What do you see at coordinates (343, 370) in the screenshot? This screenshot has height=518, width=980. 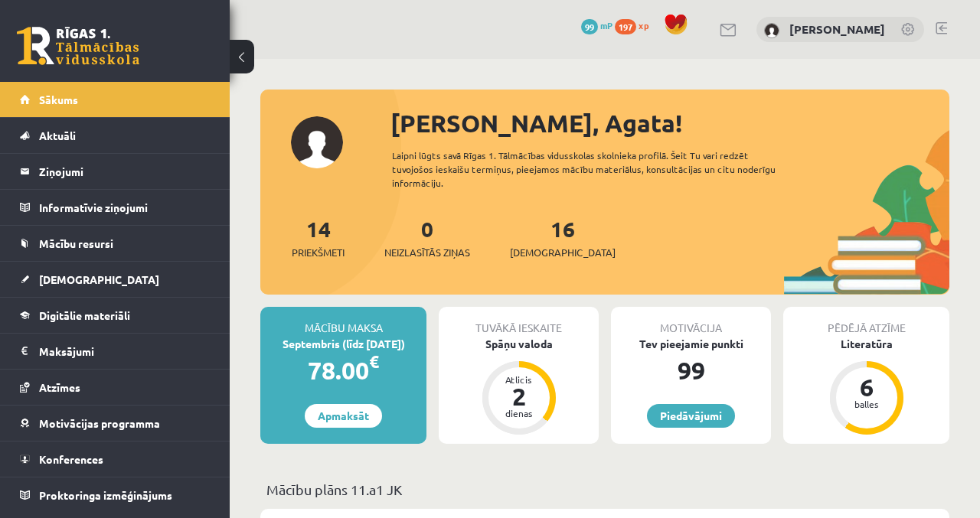 I see `div: 78.00` at bounding box center [343, 370].